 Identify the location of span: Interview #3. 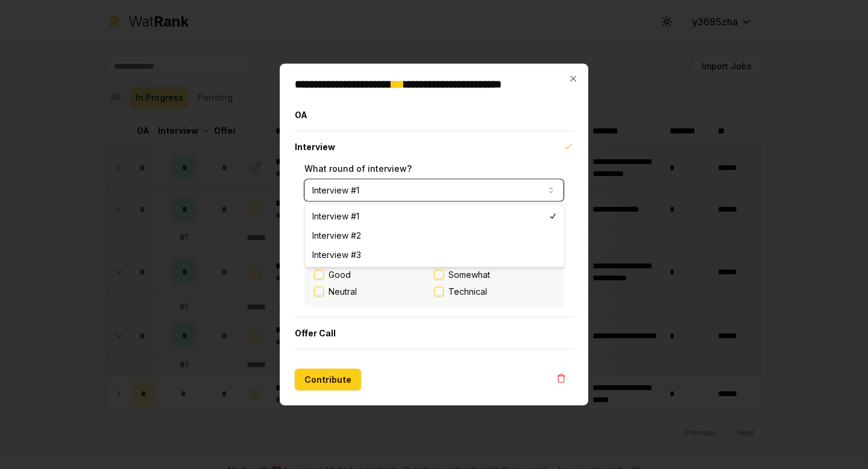
(337, 255).